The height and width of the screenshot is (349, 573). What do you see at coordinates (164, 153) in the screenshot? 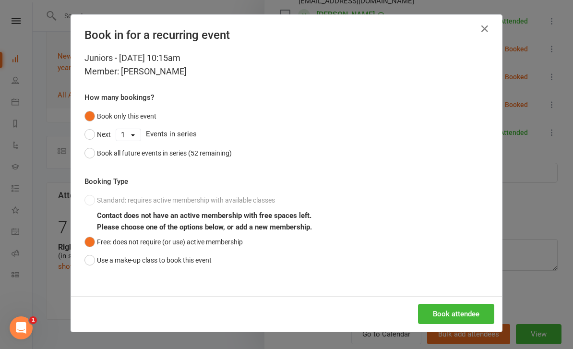
I see `div: Book all future events in series (52 remaining)` at bounding box center [164, 153].